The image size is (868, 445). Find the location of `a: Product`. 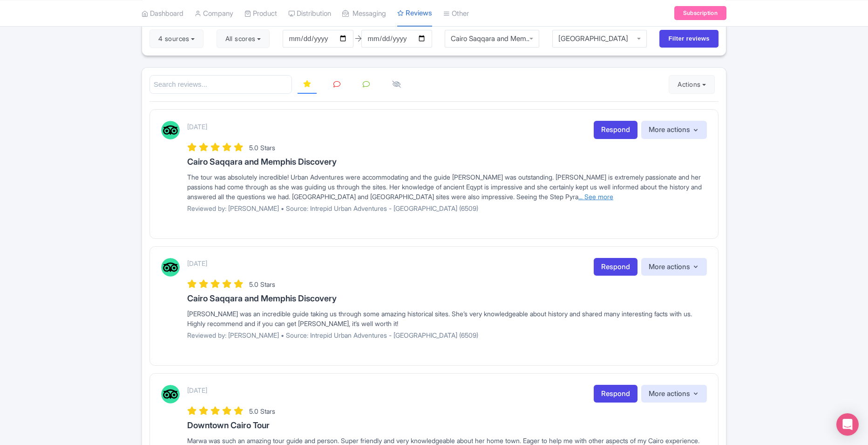

a: Product is located at coordinates (261, 13).